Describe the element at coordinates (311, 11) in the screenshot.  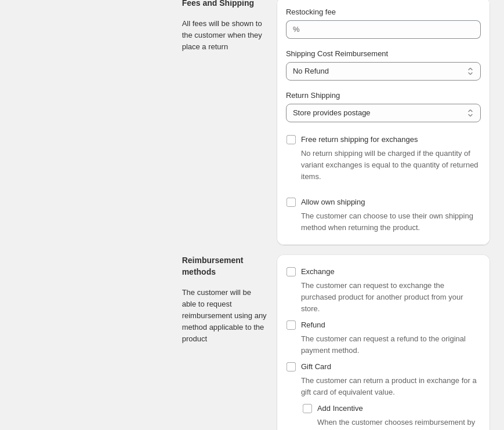
I see `span: Restocking fee` at that location.